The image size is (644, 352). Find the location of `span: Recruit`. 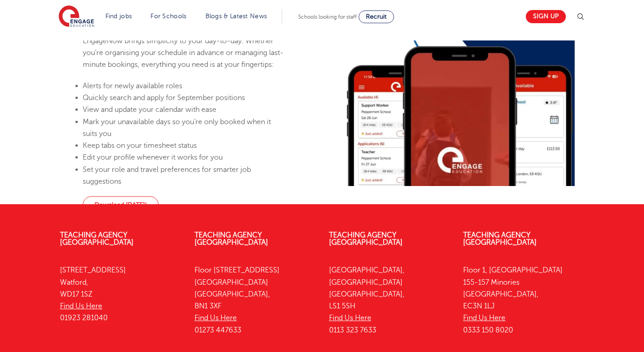

span: Recruit is located at coordinates (377, 17).